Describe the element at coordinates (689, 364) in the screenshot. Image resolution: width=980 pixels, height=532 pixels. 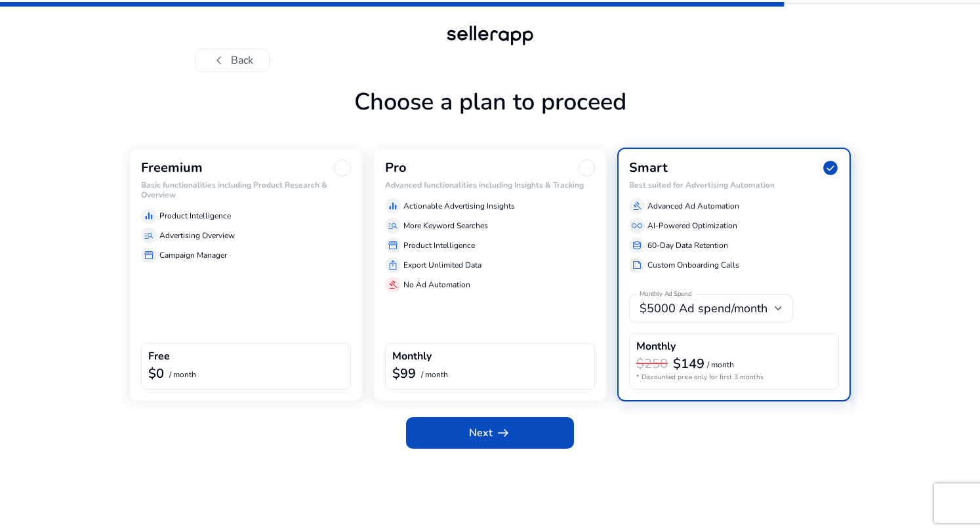
I see `b: $149` at that location.